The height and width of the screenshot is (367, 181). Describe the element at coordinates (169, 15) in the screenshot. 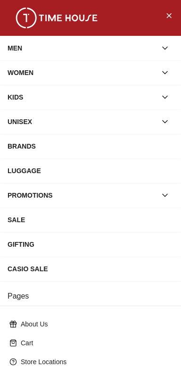

I see `button: Close Menu` at that location.